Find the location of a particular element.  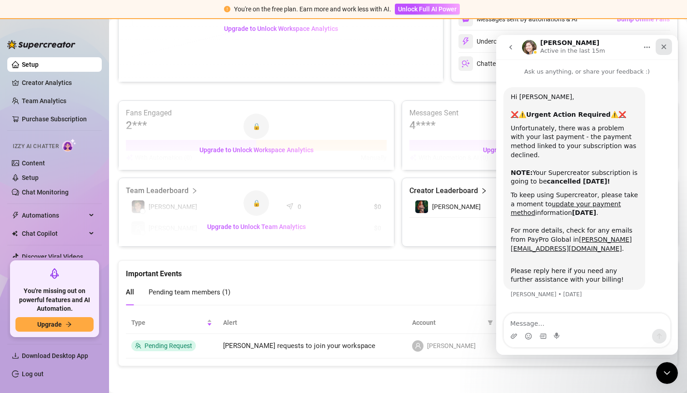

div: To keep using Supercreator, please take a moment to information . For more details, check for any... is located at coordinates (78, 187).